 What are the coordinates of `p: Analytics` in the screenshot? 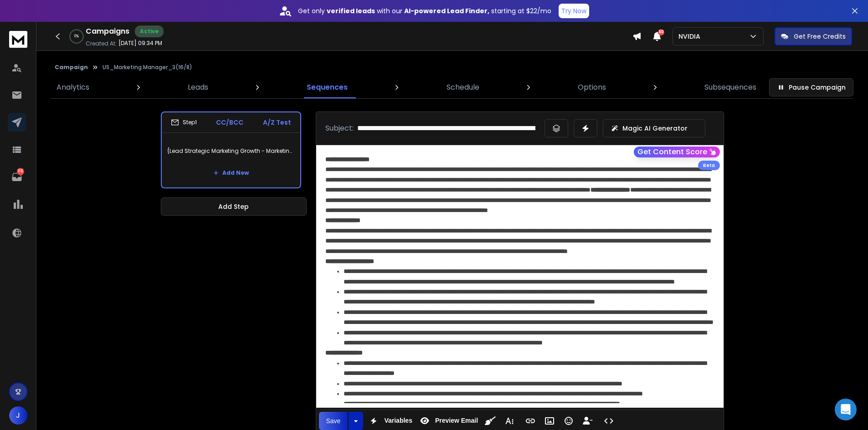 It's located at (73, 87).